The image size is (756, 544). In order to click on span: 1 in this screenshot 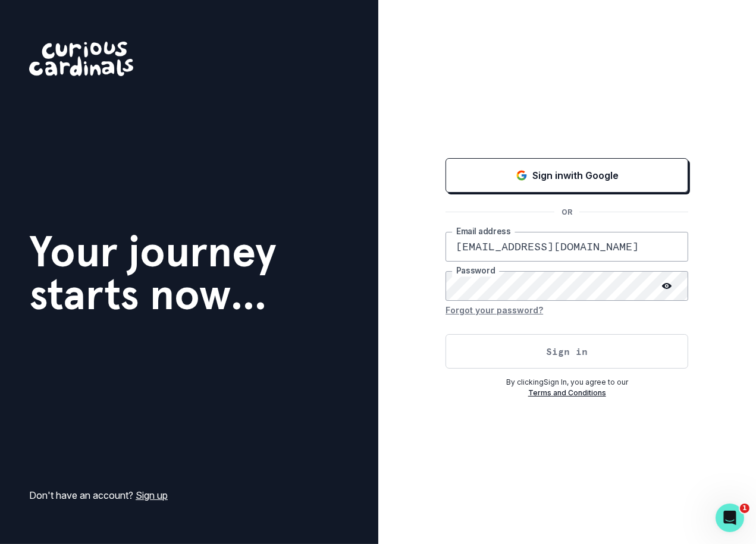, I will do `click(745, 508)`.